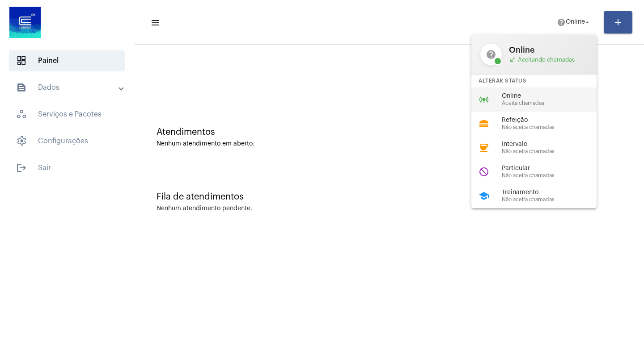 The image size is (644, 345). I want to click on span: Aceita chamadas, so click(553, 103).